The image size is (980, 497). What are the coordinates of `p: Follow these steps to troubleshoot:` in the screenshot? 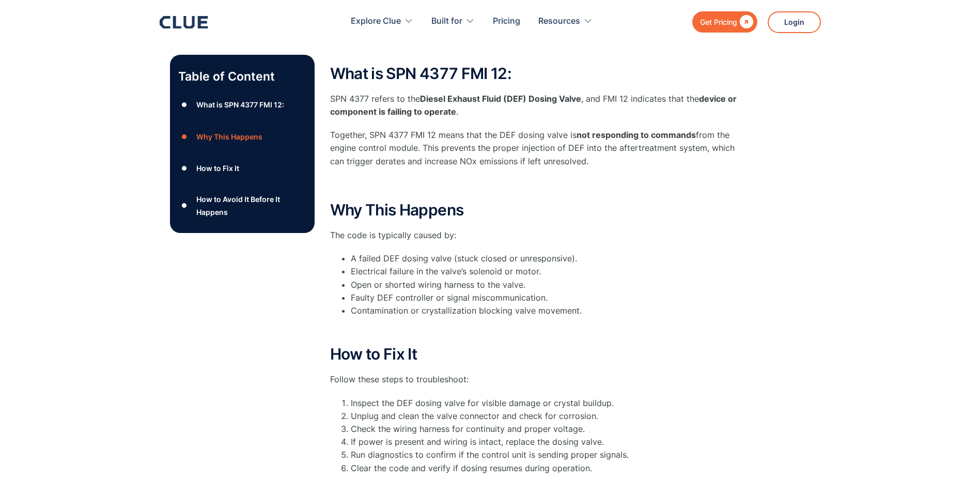 It's located at (537, 380).